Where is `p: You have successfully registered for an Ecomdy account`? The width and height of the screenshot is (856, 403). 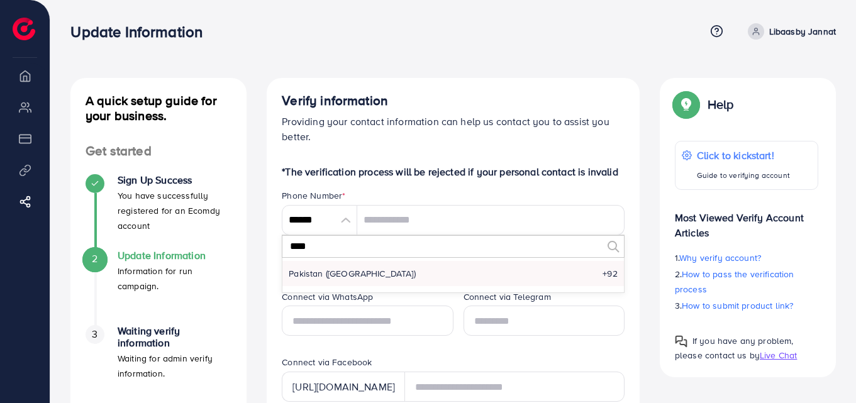
p: You have successfully registered for an Ecomdy account is located at coordinates (174, 211).